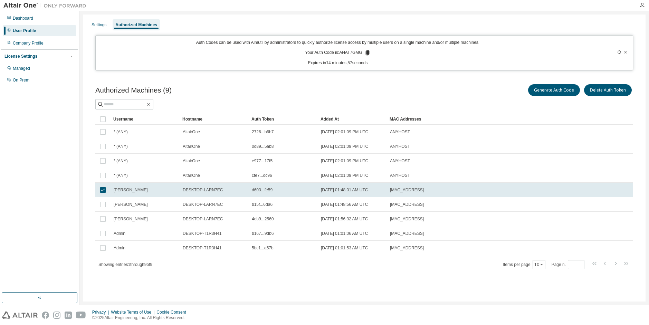 This screenshot has height=325, width=649. Describe the element at coordinates (28, 43) in the screenshot. I see `div: Company Profile` at that location.